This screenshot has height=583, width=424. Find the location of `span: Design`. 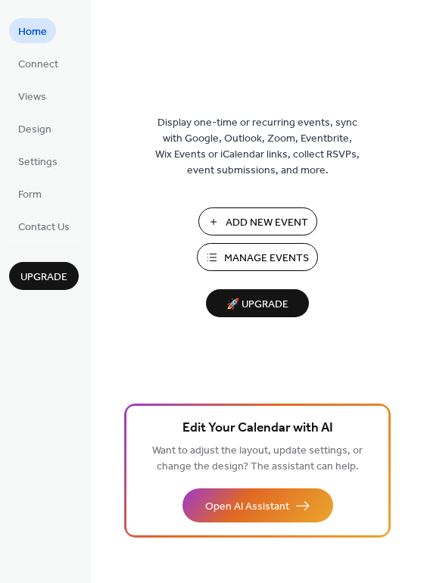

span: Design is located at coordinates (35, 129).